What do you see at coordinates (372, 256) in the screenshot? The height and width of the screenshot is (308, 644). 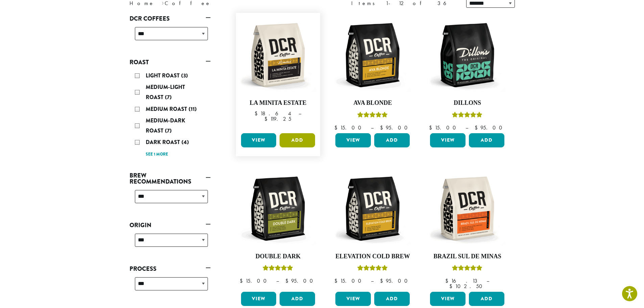 I see `h4: Elevation Cold Brew` at bounding box center [372, 256].